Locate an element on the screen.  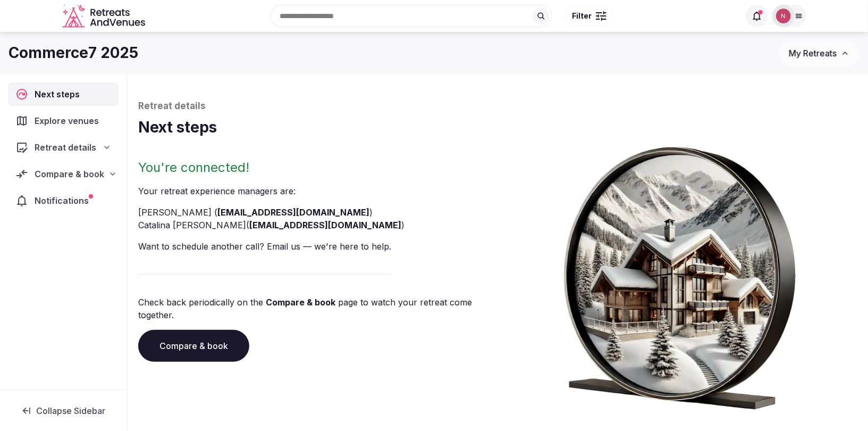
svg: Retreats and Venues company logo is located at coordinates (105, 16).